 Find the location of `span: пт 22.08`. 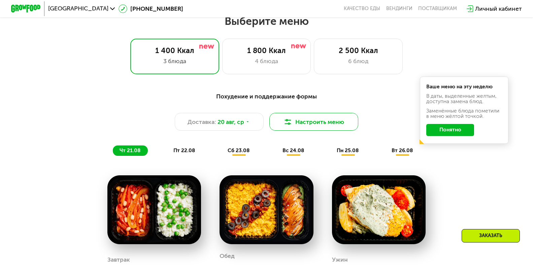

span: пт 22.08 is located at coordinates (184, 151).